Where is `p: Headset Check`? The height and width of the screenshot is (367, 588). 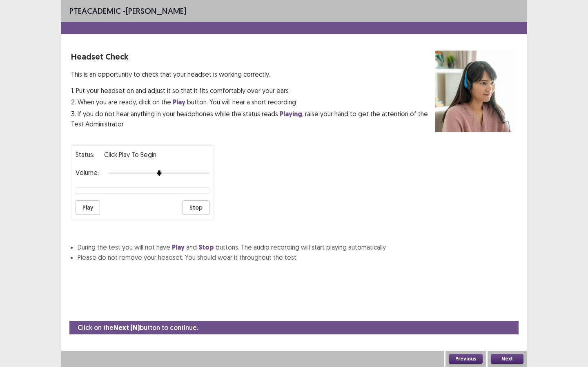
p: Headset Check is located at coordinates (253, 57).